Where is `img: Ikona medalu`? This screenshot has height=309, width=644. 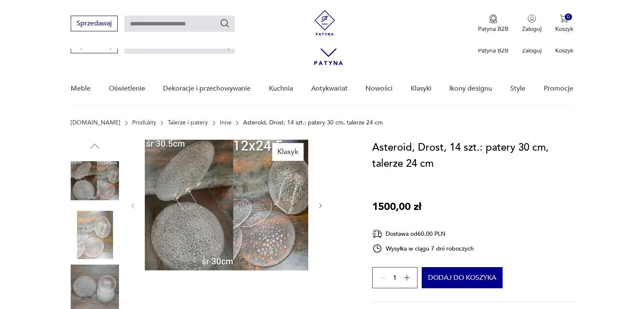 img: Ikona medalu is located at coordinates (494, 19).